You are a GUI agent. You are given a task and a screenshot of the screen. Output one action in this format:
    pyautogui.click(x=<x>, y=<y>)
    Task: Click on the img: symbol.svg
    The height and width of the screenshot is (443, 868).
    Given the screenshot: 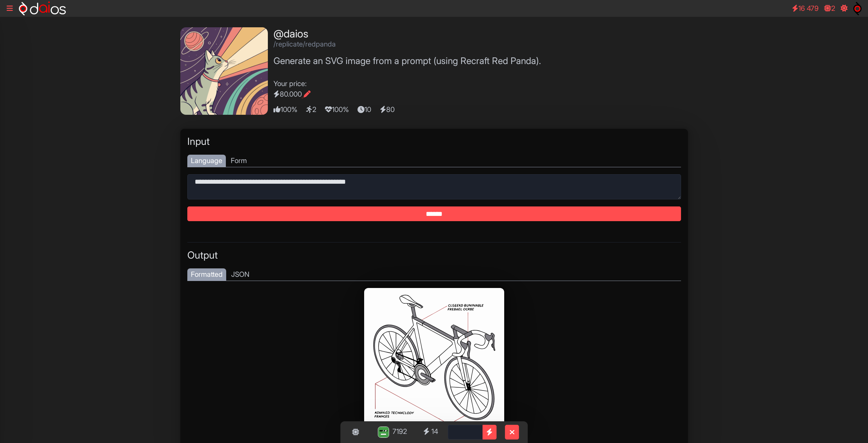 What is the action you would take?
    pyautogui.click(x=858, y=8)
    